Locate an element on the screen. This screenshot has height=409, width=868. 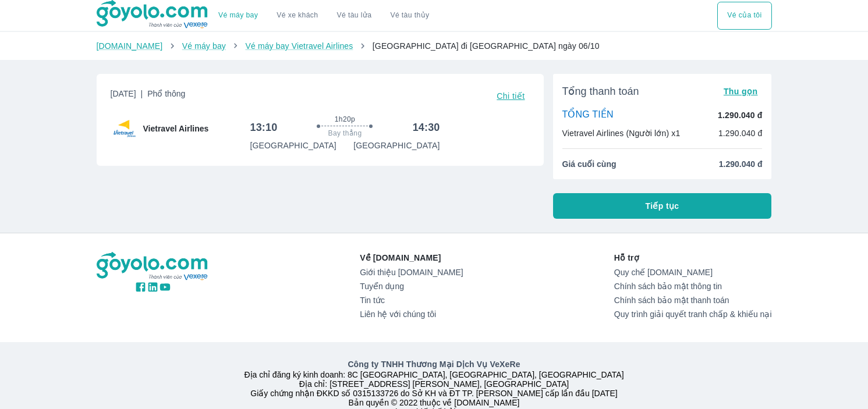
p: TỔNG TIỀN is located at coordinates (588, 115).